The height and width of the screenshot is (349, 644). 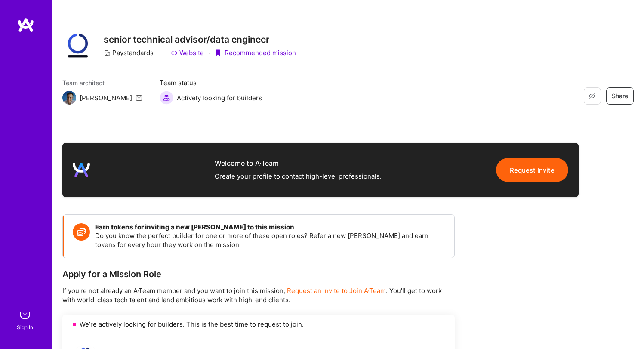 I want to click on div: Sign In, so click(x=25, y=327).